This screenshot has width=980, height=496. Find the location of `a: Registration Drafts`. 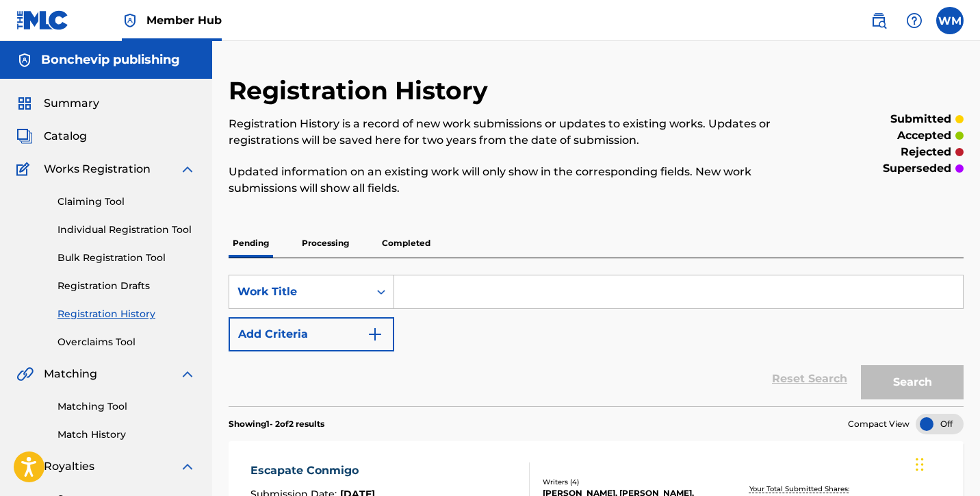

a: Registration Drafts is located at coordinates (126, 286).